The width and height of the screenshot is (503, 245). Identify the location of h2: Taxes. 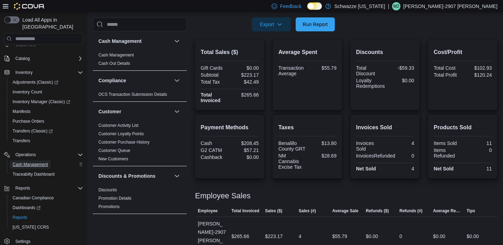
(307, 128).